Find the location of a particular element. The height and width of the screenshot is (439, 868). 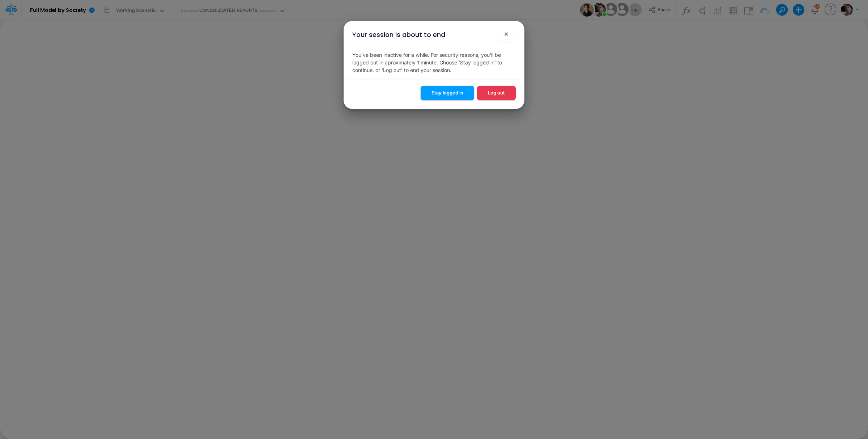

div: Your session is about to end is located at coordinates (398, 35).